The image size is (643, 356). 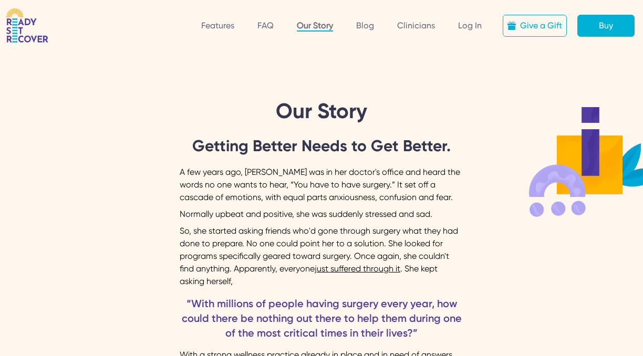 What do you see at coordinates (322, 111) in the screenshot?
I see `h1: Our Story` at bounding box center [322, 111].